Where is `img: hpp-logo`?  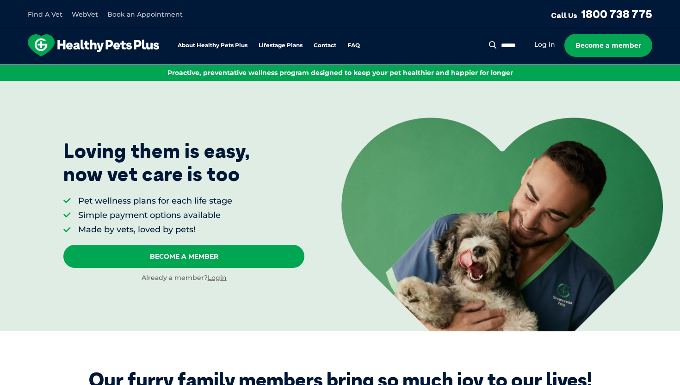 img: hpp-logo is located at coordinates (93, 45).